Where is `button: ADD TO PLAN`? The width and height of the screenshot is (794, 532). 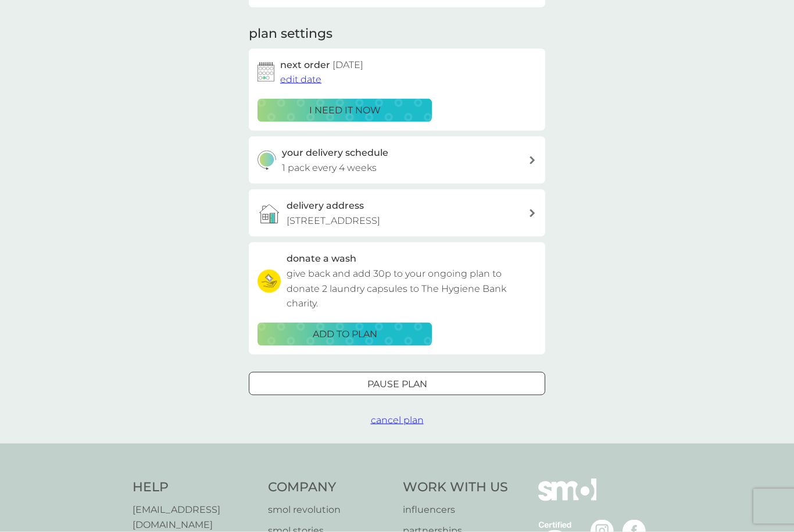
button: ADD TO PLAN is located at coordinates (345, 334).